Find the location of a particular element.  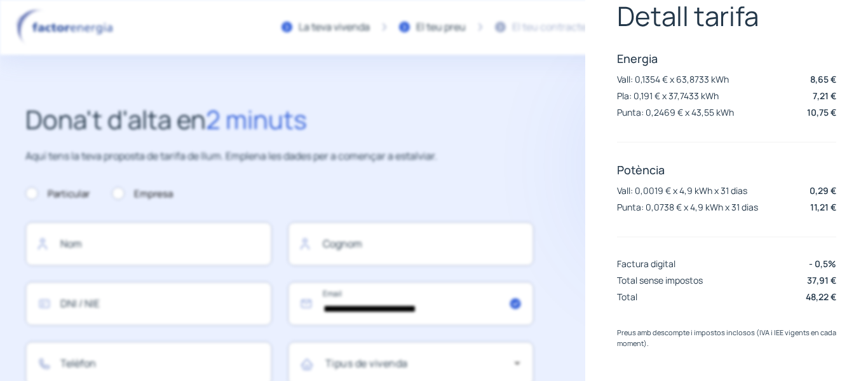

div: El teu contracte is located at coordinates (549, 27).